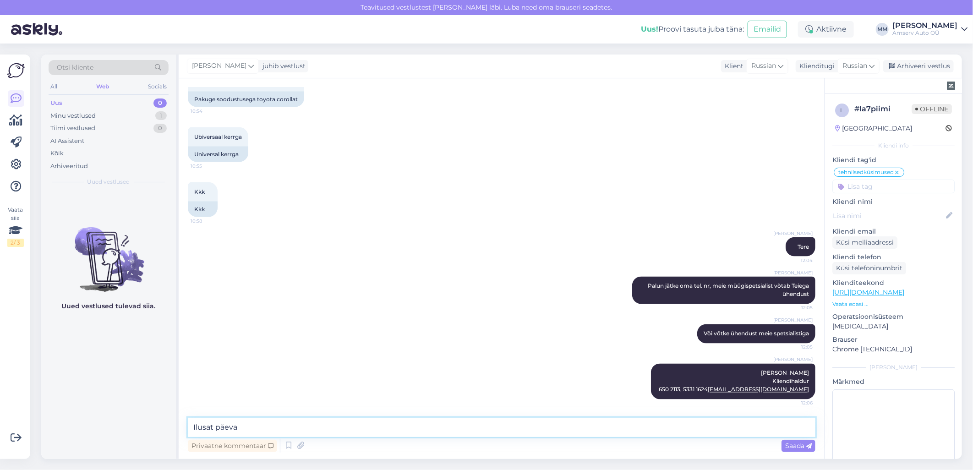  What do you see at coordinates (692, 29) in the screenshot?
I see `div: Proovi tasuta juba täna:` at bounding box center [692, 29].